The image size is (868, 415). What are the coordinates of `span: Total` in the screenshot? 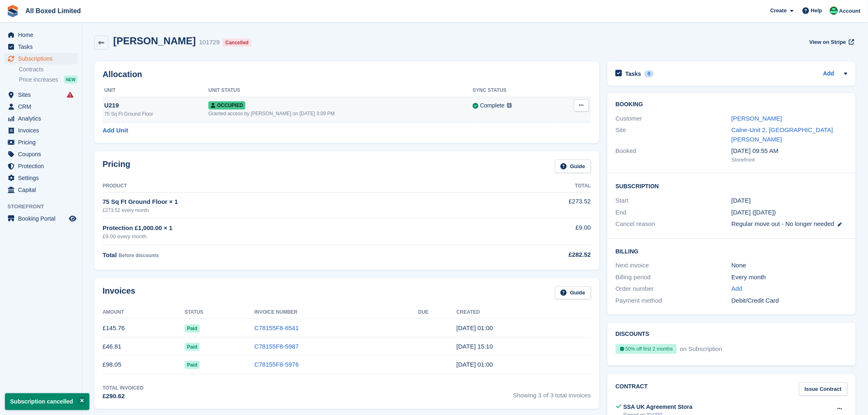 It's located at (110, 254).